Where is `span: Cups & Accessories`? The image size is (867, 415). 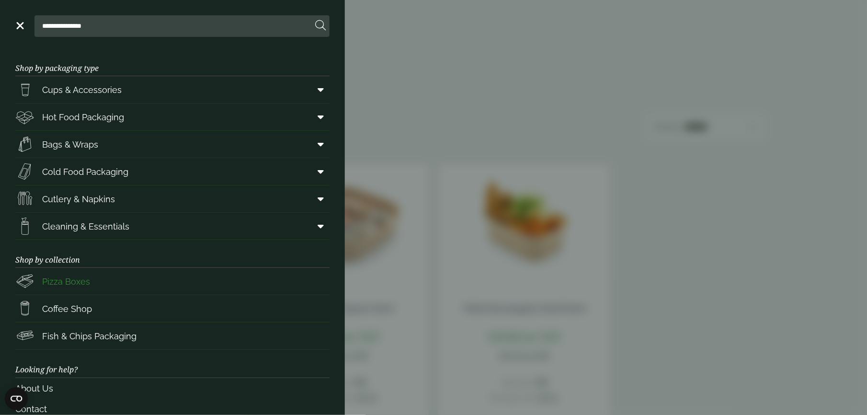
span: Cups & Accessories is located at coordinates (82, 90).